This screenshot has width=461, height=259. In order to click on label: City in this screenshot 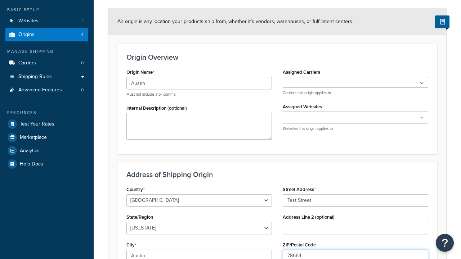, I will do `click(131, 245)`.